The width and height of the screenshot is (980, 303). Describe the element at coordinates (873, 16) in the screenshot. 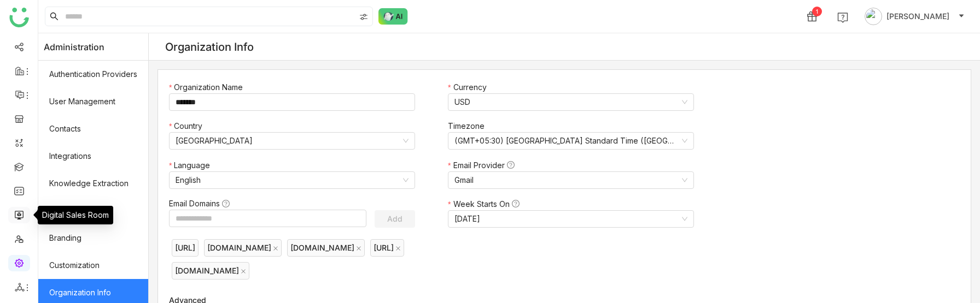

I see `img: avatar` at that location.